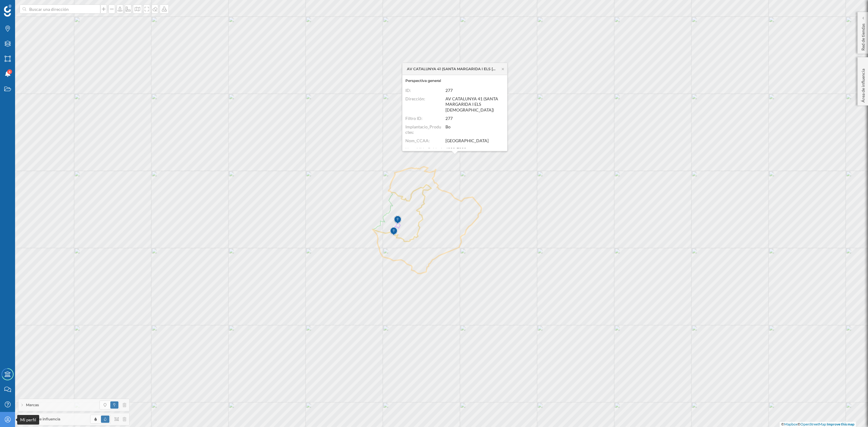 This screenshot has width=868, height=427. What do you see at coordinates (10, 72) in the screenshot?
I see `span: 8` at bounding box center [10, 72].